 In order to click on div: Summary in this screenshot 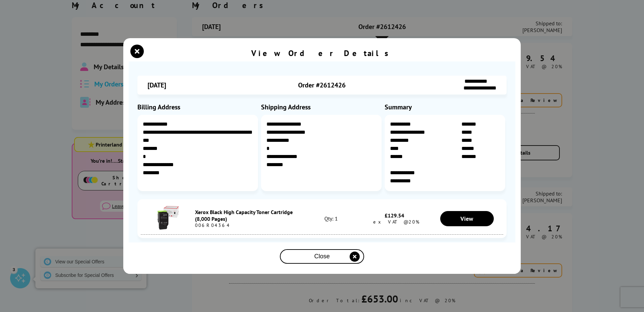, I will do `click(445, 107)`.